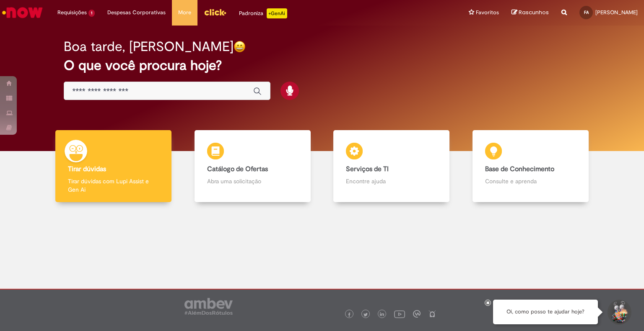 This screenshot has height=331, width=644. Describe the element at coordinates (239, 46) in the screenshot. I see `img: happy-face.png` at that location.